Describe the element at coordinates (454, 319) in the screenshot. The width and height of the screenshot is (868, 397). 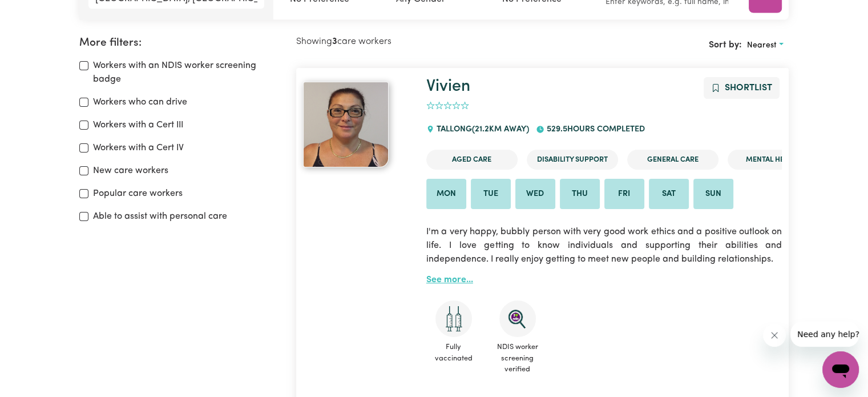
I see `img: Care and support worker has received 2 doses of COVID-19 vaccine` at that location.